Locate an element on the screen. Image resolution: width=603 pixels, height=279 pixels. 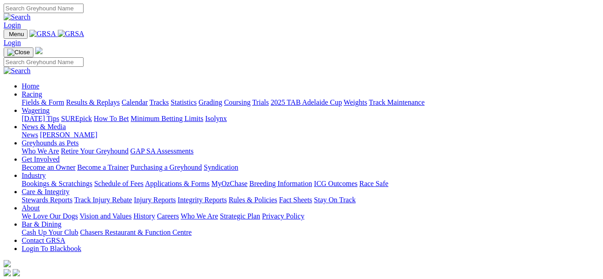
a: Chasers Restaurant & Function Centre is located at coordinates (136, 232).